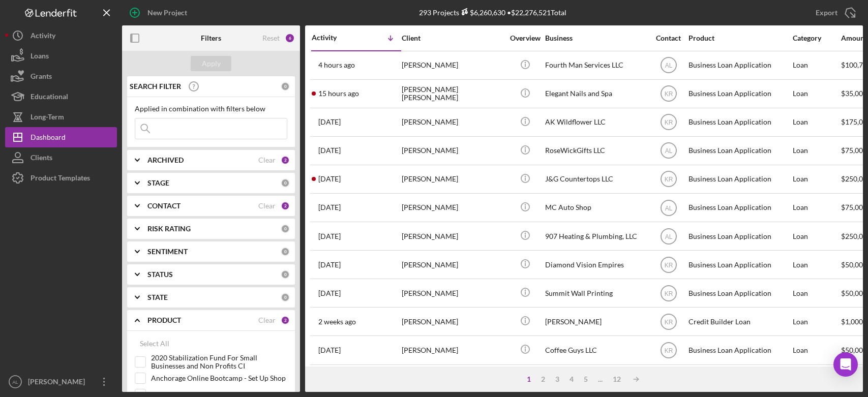  What do you see at coordinates (617, 379) in the screenshot?
I see `div: 12` at bounding box center [617, 379].